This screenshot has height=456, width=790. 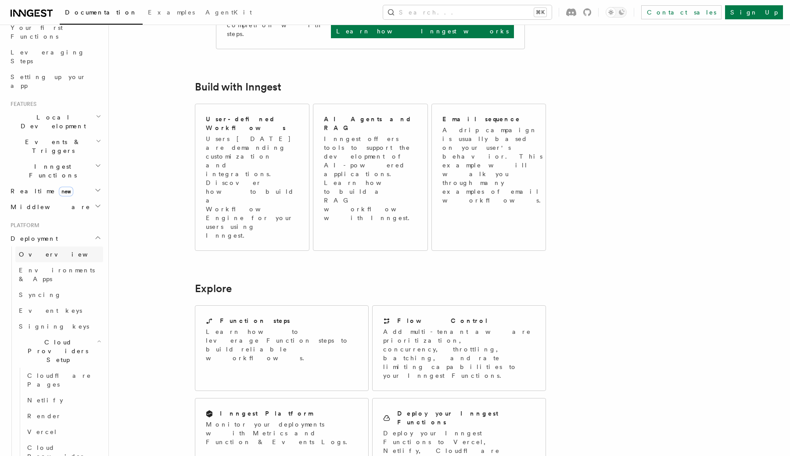 What do you see at coordinates (40, 295) in the screenshot?
I see `span: Syncing` at bounding box center [40, 295].